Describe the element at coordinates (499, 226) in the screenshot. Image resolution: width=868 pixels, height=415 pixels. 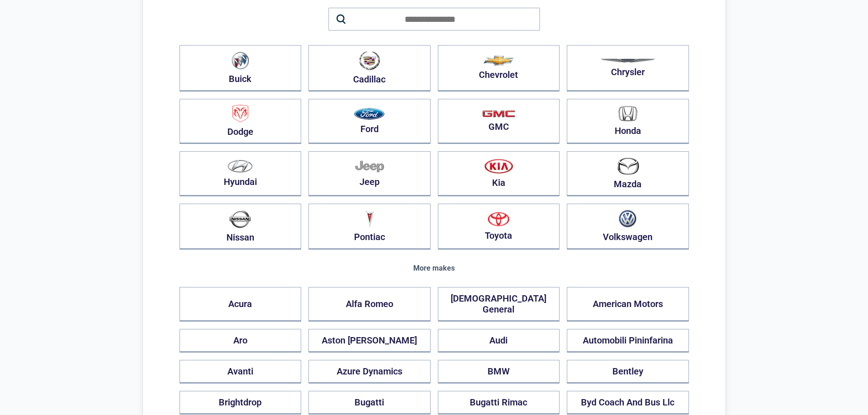
I see `button: Toyota` at that location.